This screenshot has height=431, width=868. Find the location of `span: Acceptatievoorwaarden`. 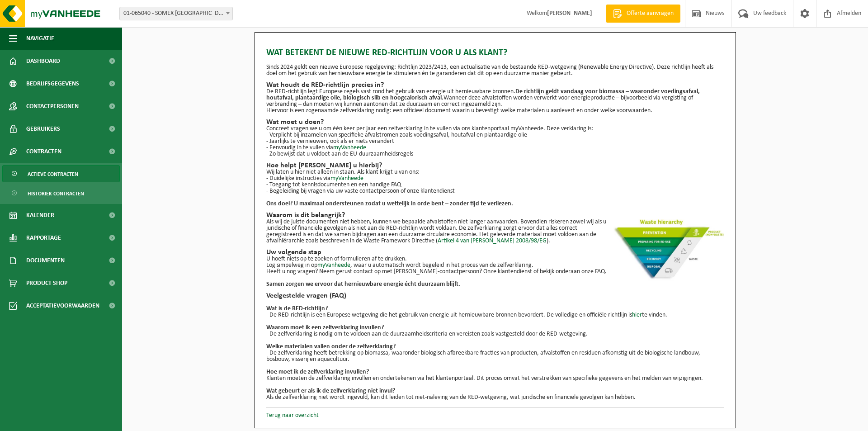

span: Acceptatievoorwaarden is located at coordinates (63, 306).